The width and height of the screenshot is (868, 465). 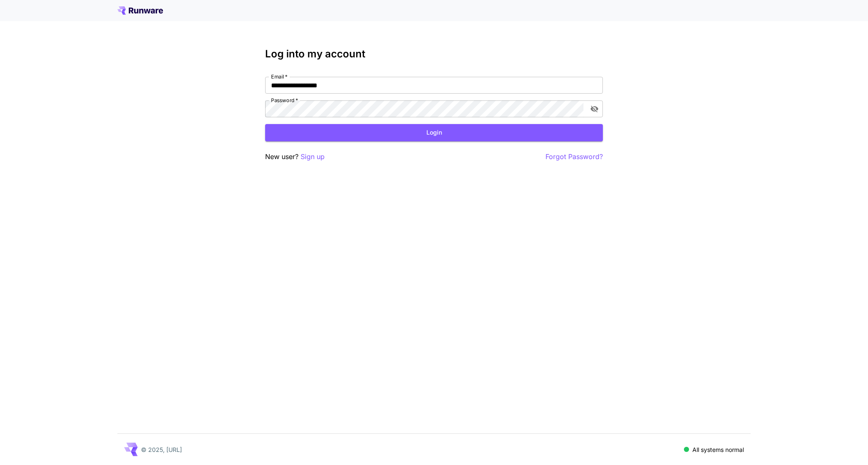 What do you see at coordinates (312, 156) in the screenshot?
I see `button: Sign up` at bounding box center [312, 156].